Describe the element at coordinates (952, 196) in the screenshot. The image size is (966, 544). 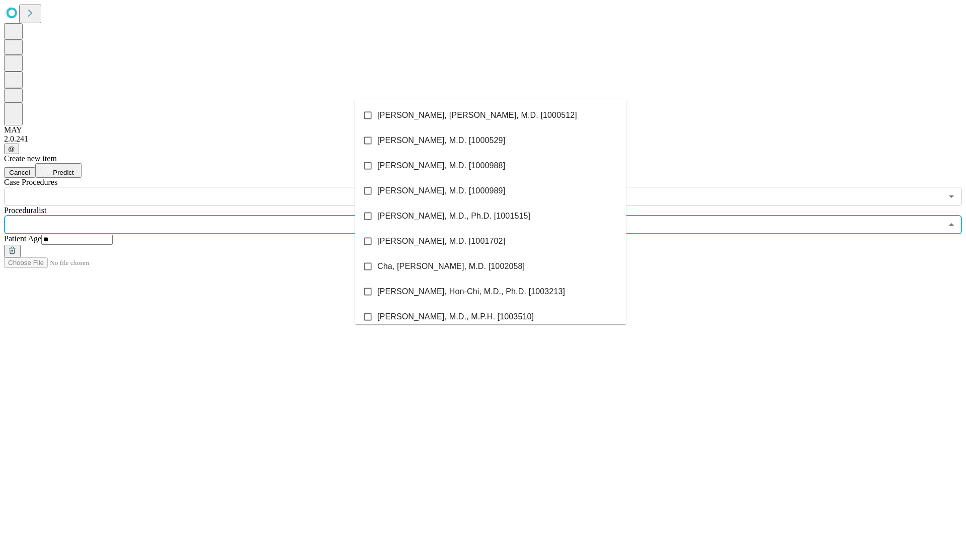
I see `button: Open` at that location.